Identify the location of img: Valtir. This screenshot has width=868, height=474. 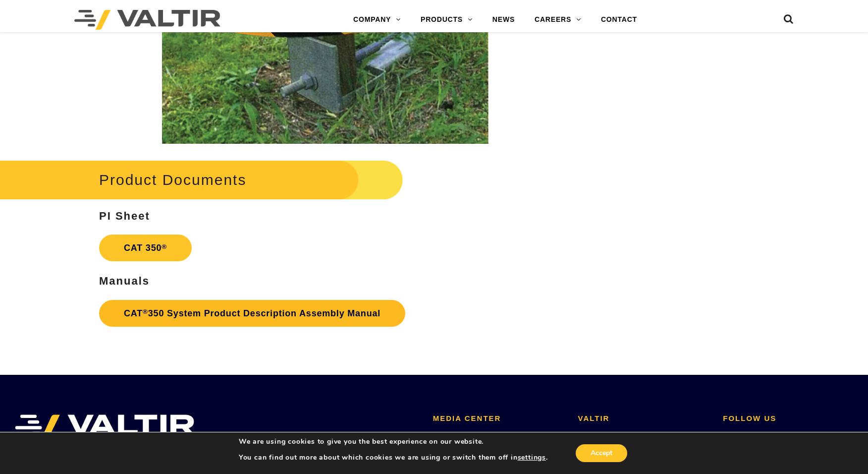
(147, 20).